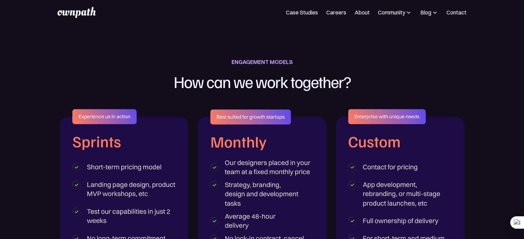 The height and width of the screenshot is (239, 524). Describe the element at coordinates (262, 62) in the screenshot. I see `div: ENGAGEMENT MODELS` at that location.